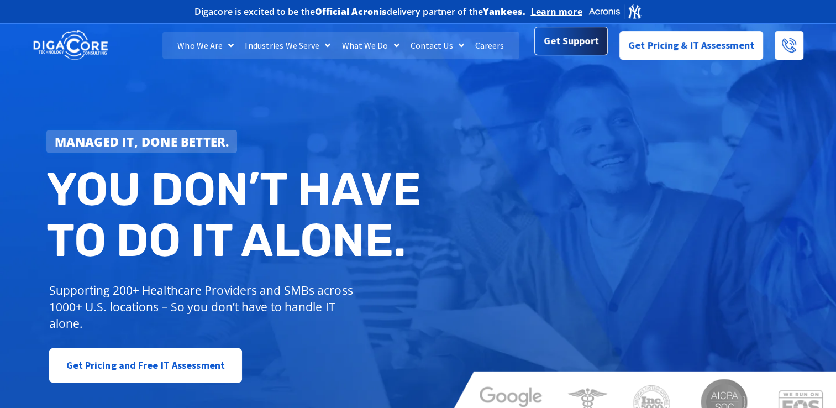 The width and height of the screenshot is (836, 408). I want to click on a: Learn more, so click(556, 12).